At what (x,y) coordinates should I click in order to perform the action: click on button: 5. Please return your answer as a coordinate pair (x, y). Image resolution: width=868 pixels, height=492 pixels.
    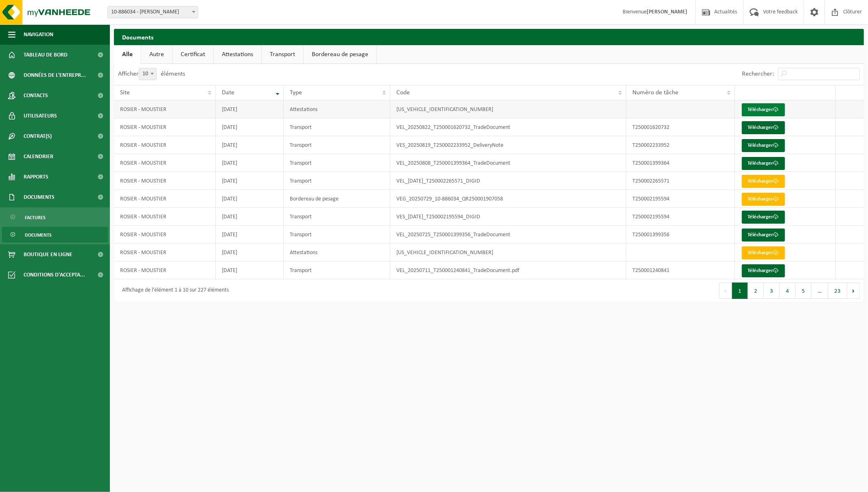
    Looking at the image, I should click on (803, 291).